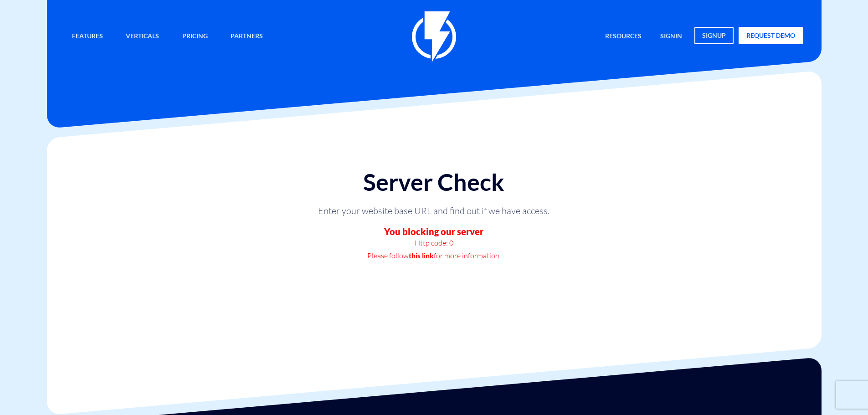 This screenshot has height=415, width=868. What do you see at coordinates (434, 210) in the screenshot?
I see `p: Enter your website base URL and find out if we have access.` at bounding box center [434, 210].